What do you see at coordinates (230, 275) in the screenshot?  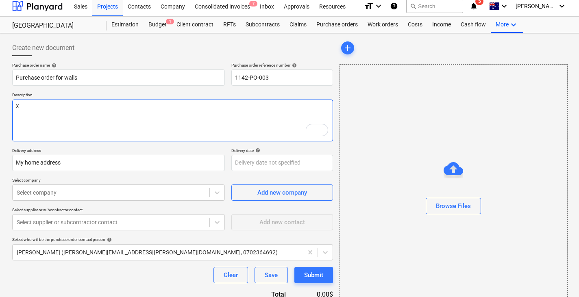 I see `button: Clear` at bounding box center [230, 275].